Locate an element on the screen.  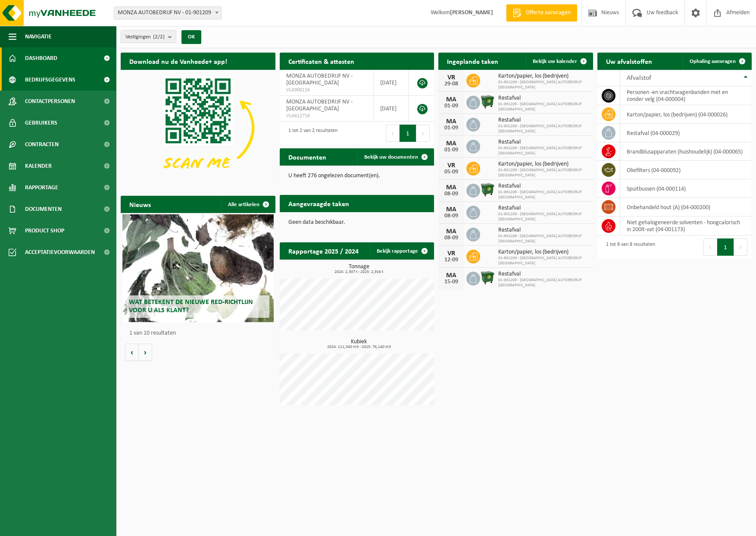
span: VLA900116 is located at coordinates (326, 90).